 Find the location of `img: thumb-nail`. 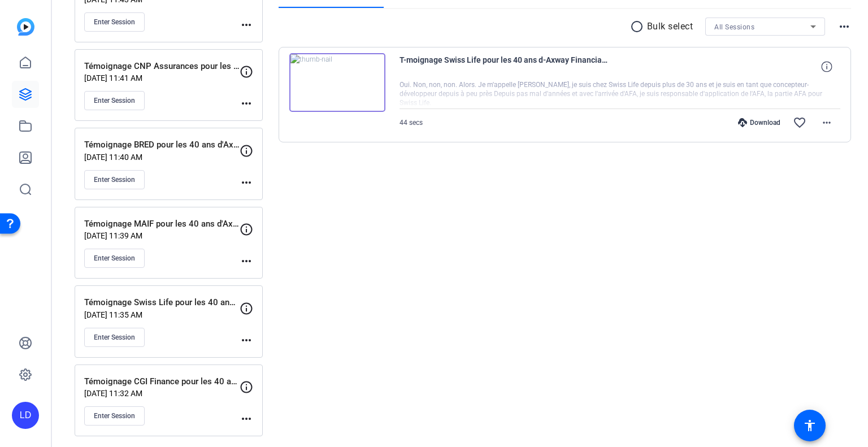

img: thumb-nail is located at coordinates (337, 82).